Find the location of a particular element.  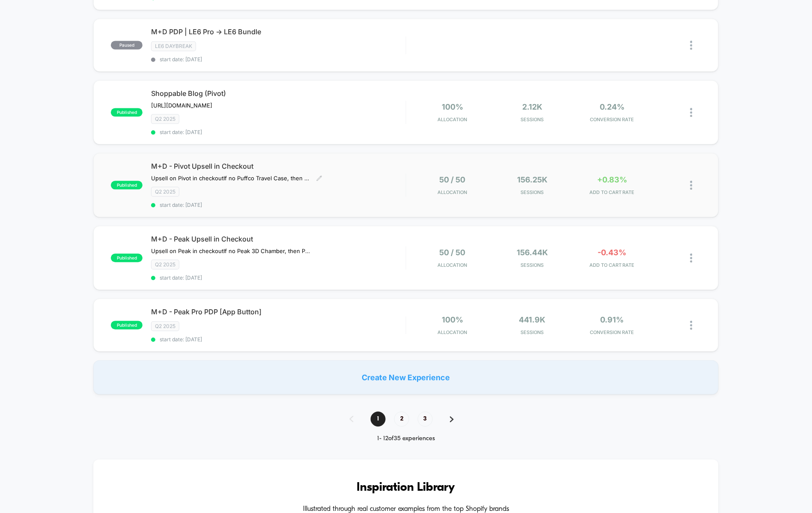

div: 1 - 12 of 35 experiences is located at coordinates (406, 438).